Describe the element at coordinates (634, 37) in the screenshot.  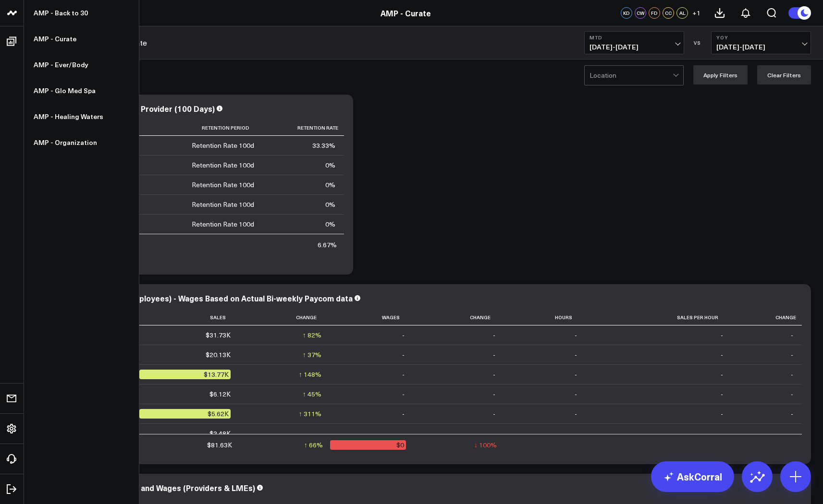
I see `b: MTD` at that location.